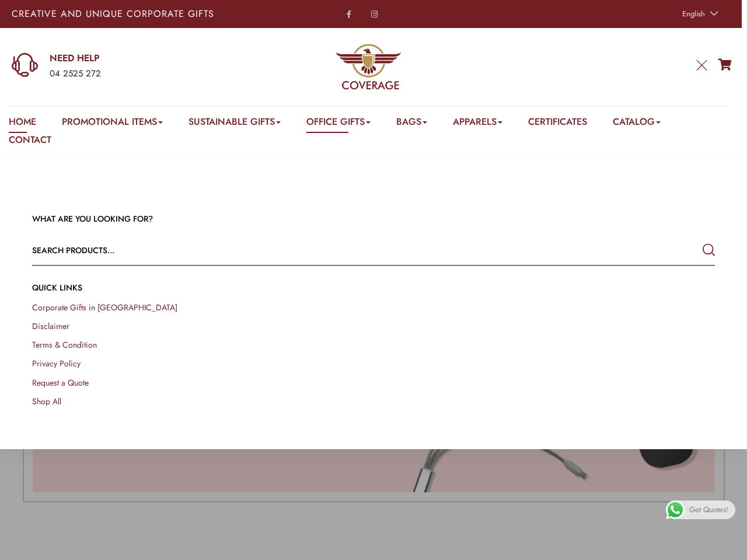 Image resolution: width=747 pixels, height=560 pixels. What do you see at coordinates (557, 124) in the screenshot?
I see `a: Certificates` at bounding box center [557, 124].